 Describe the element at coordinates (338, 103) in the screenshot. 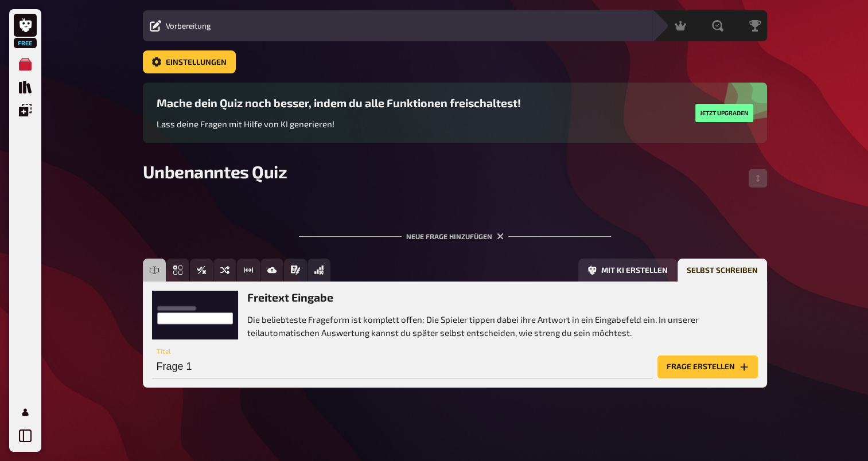

I see `h3: Mache dein Quiz noch besser, indem du alle Funktionen freischaltest!` at that location.